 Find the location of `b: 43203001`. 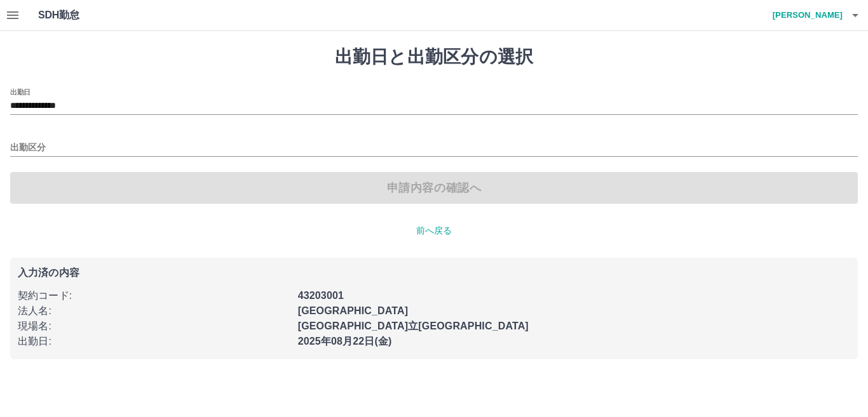

b: 43203001 is located at coordinates (321, 296).